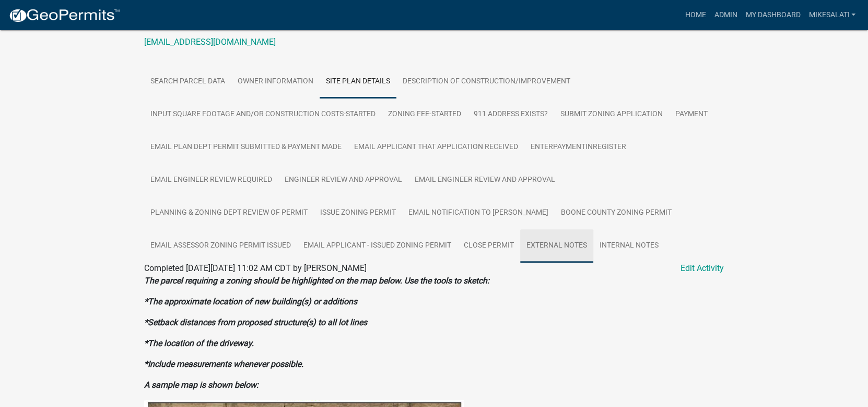 This screenshot has height=407, width=868. What do you see at coordinates (702, 268) in the screenshot?
I see `a: Edit Activity` at bounding box center [702, 268].